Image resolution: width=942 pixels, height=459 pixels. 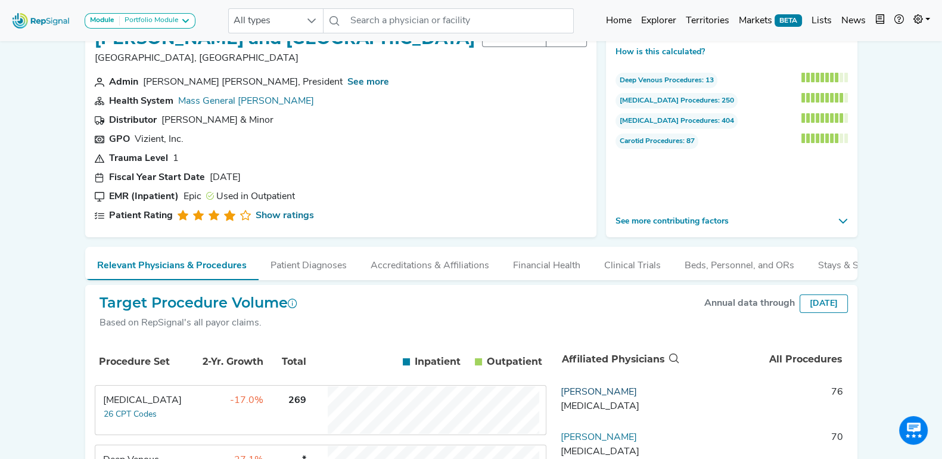 I want to click on button: Clinical Trials, so click(x=632, y=263).